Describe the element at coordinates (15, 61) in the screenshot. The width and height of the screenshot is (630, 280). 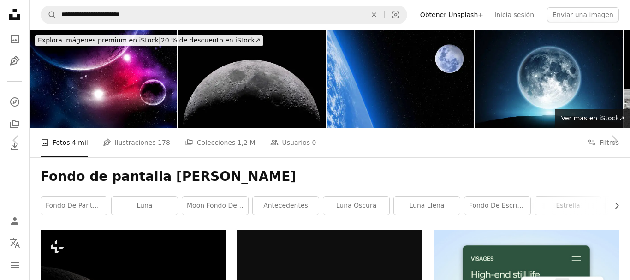
I see `a: Ilustraciones` at that location.